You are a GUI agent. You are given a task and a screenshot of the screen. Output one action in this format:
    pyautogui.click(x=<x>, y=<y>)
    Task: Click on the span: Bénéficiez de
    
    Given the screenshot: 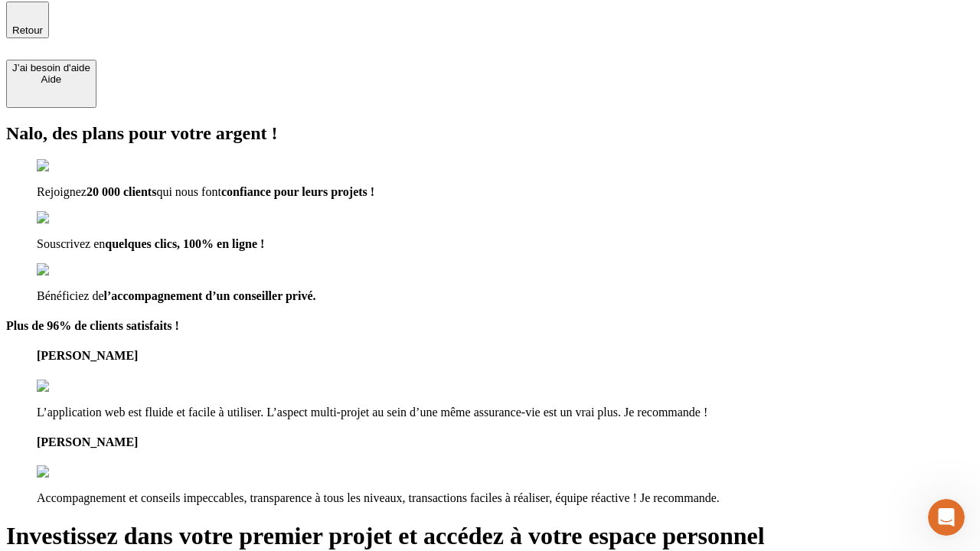 What is the action you would take?
    pyautogui.click(x=70, y=295)
    